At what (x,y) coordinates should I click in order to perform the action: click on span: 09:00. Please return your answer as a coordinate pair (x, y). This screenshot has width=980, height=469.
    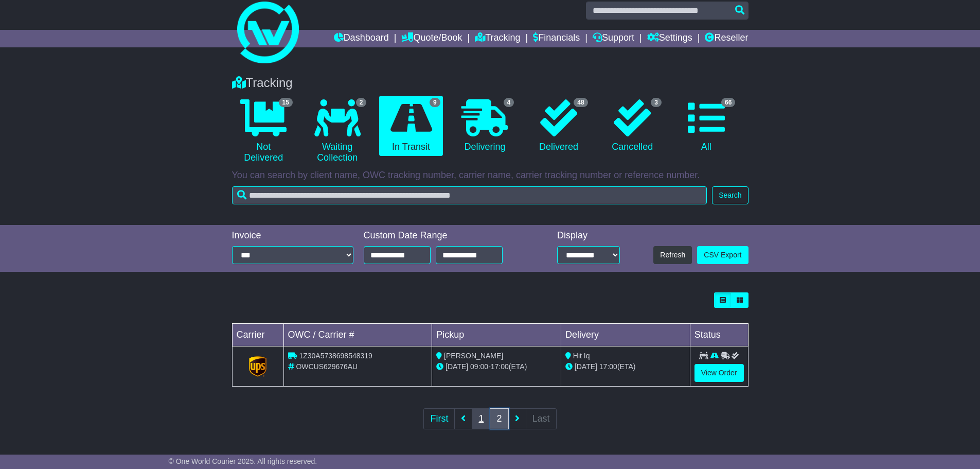
    Looking at the image, I should click on (479, 366).